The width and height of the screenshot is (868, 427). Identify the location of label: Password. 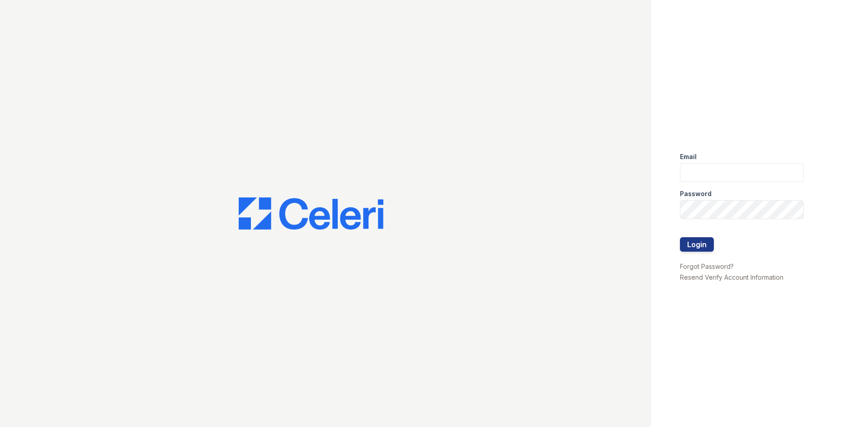
(696, 194).